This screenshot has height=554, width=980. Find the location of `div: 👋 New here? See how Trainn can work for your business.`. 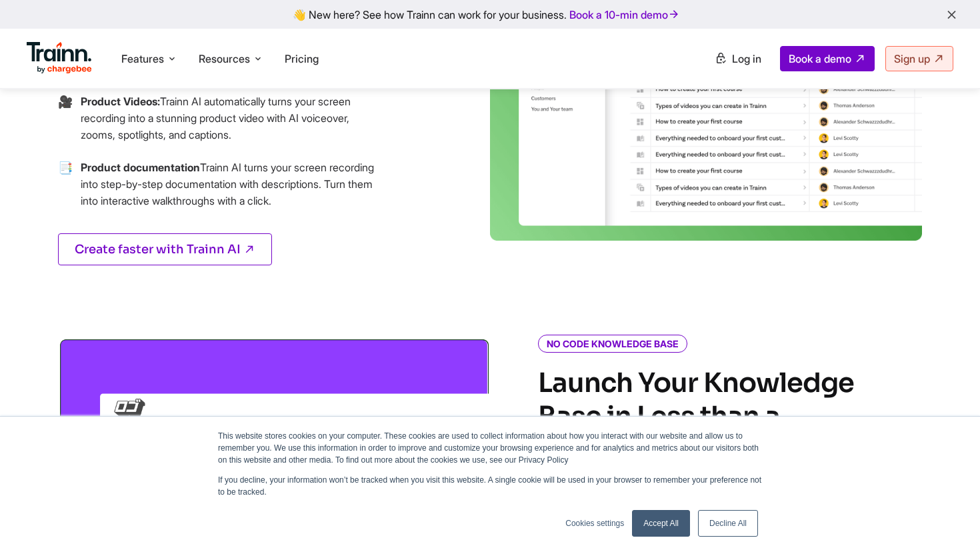

div: 👋 New here? See how Trainn can work for your business. is located at coordinates (490, 14).